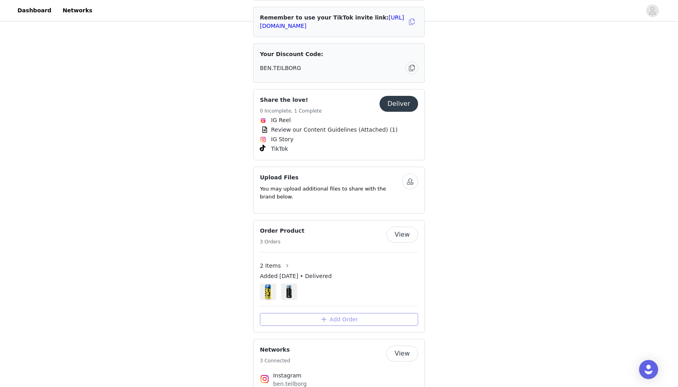  I want to click on span: TikTok, so click(279, 149).